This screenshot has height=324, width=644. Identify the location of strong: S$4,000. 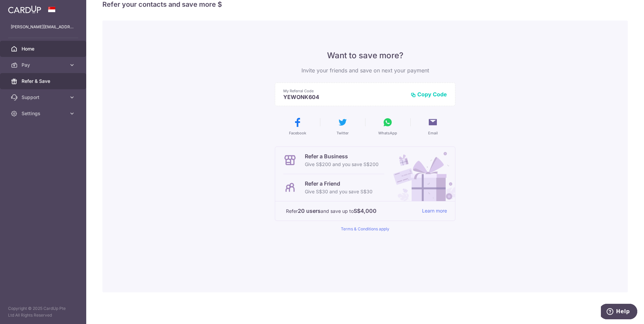
(365, 211).